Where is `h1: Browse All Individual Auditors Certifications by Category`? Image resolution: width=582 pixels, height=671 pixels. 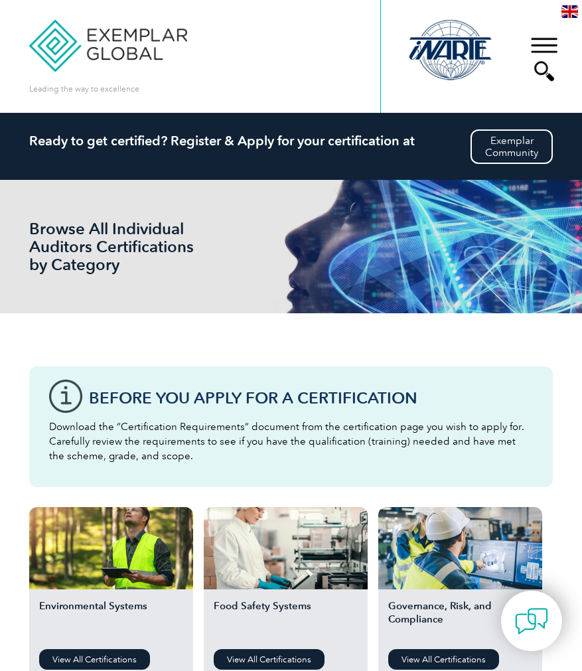 h1: Browse All Individual Auditors Certifications by Category is located at coordinates (129, 246).